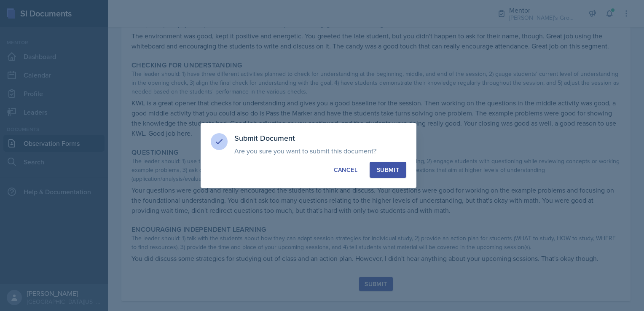 The width and height of the screenshot is (644, 311). Describe the element at coordinates (345, 170) in the screenshot. I see `button: Cancel` at that location.